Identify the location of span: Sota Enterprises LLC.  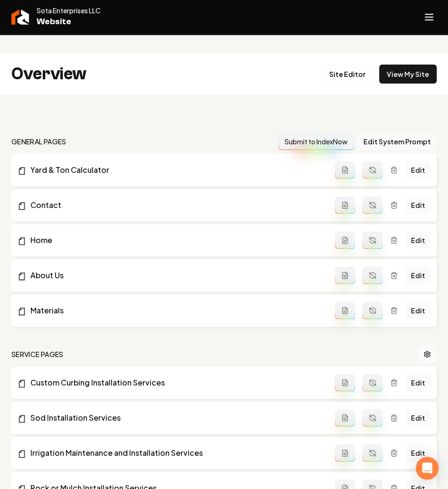
(68, 10).